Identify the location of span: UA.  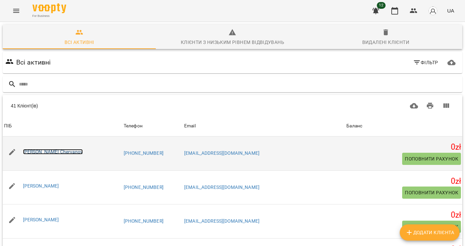
(450, 10).